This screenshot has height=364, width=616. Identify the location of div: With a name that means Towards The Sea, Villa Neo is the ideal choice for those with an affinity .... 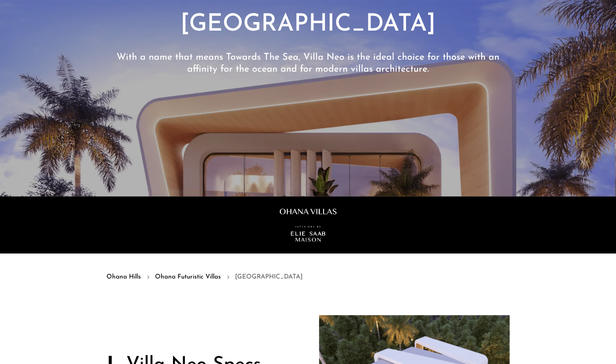
(308, 64).